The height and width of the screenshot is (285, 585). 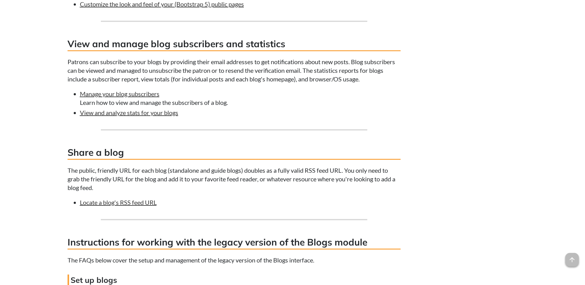 I want to click on a: Locate a blog's RSS feed URL, so click(x=118, y=202).